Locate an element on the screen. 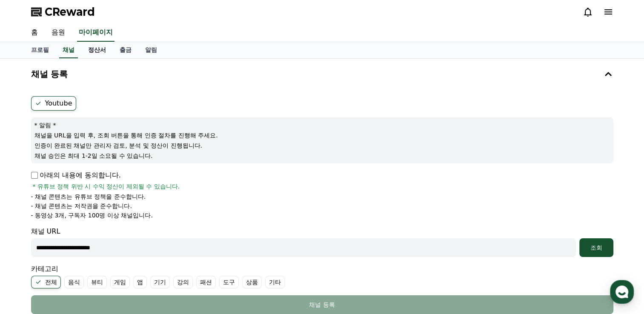 This screenshot has width=644, height=314. p: - 동영상 3개, 구독자 100명 이상 채널입니다. is located at coordinates (92, 215).